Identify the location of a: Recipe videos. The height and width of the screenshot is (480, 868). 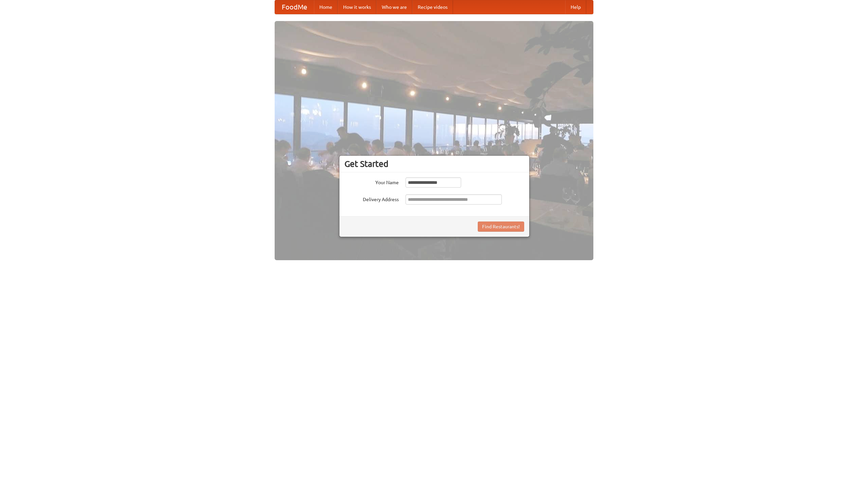
(433, 7).